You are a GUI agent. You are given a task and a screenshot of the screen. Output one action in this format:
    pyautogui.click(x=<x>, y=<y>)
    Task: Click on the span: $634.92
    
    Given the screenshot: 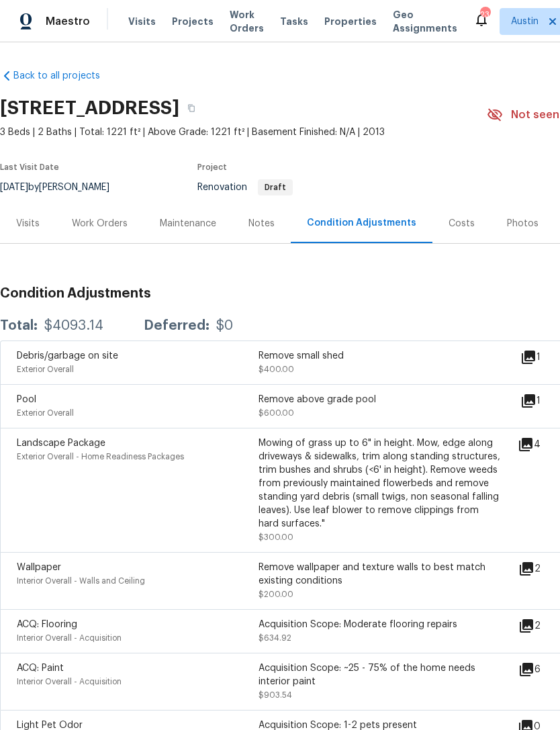 What is the action you would take?
    pyautogui.click(x=275, y=638)
    